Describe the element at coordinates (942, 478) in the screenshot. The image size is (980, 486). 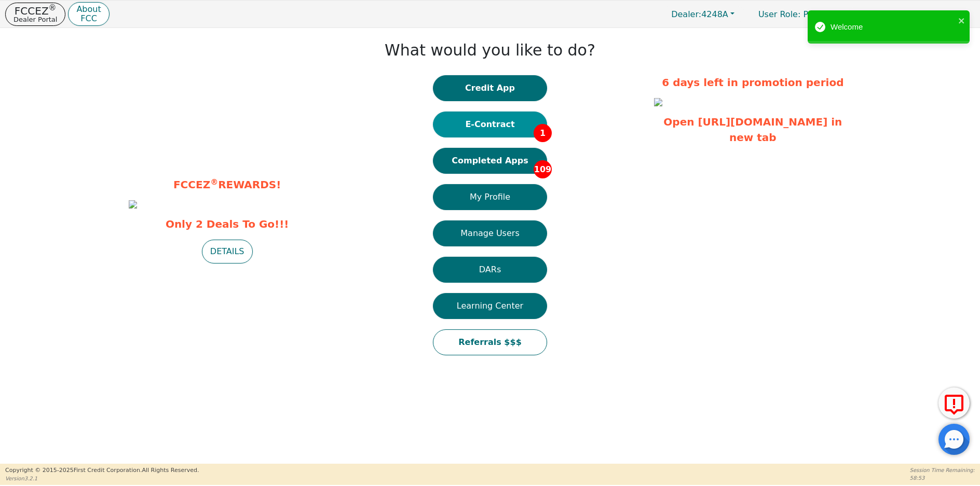
I see `p: 58:53` at that location.